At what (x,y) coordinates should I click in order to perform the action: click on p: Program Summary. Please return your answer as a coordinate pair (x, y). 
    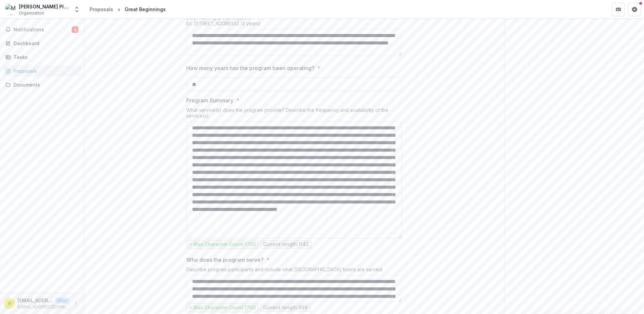
    Looking at the image, I should click on (210, 101).